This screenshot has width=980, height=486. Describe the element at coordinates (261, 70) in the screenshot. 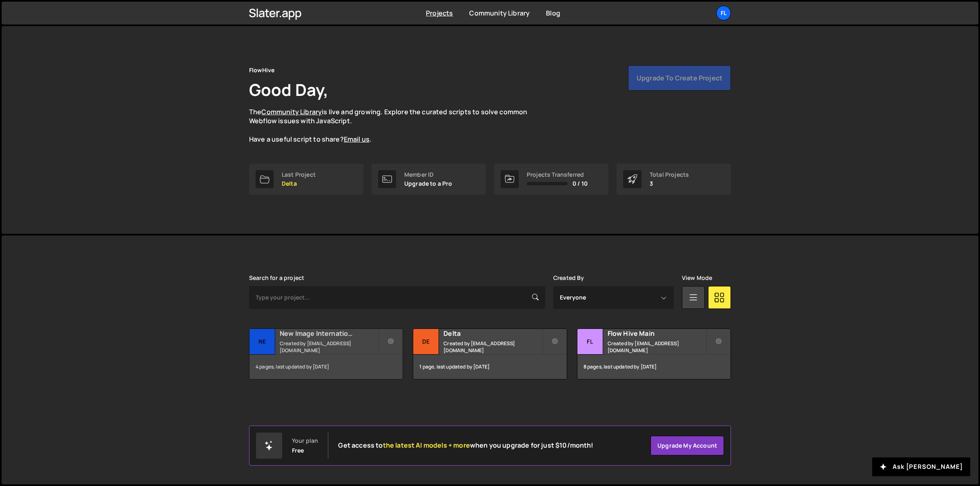

I see `div: FlowHive` at that location.